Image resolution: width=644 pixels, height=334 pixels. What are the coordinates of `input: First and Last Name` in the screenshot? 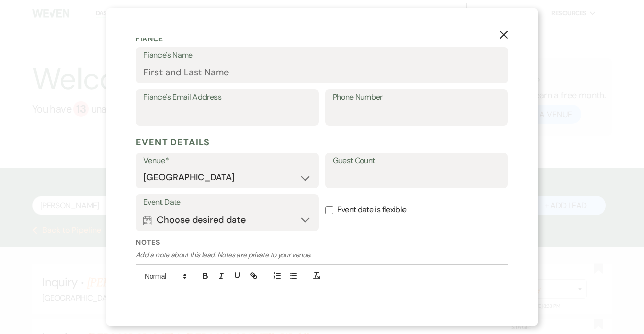 It's located at (322, 73).